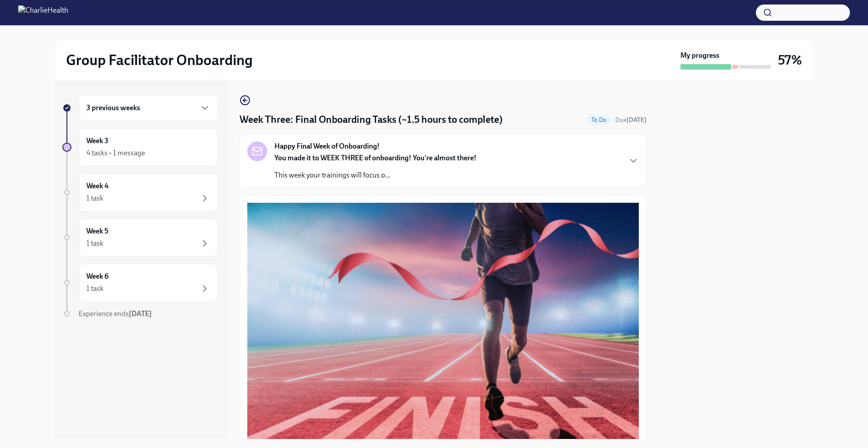 The image size is (868, 448). I want to click on span: To Do, so click(599, 120).